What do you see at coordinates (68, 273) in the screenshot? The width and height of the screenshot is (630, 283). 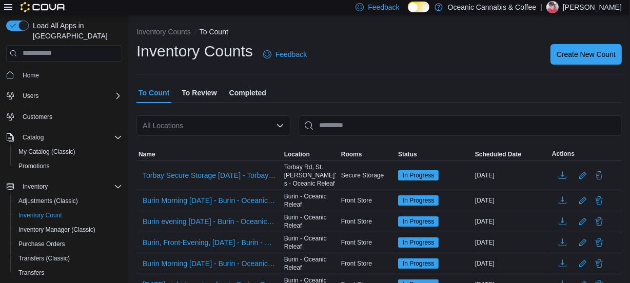 I see `button: Transfers` at bounding box center [68, 273].